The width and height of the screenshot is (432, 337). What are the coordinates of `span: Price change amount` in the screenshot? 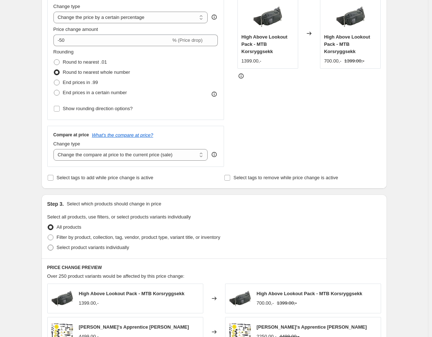 It's located at (76, 29).